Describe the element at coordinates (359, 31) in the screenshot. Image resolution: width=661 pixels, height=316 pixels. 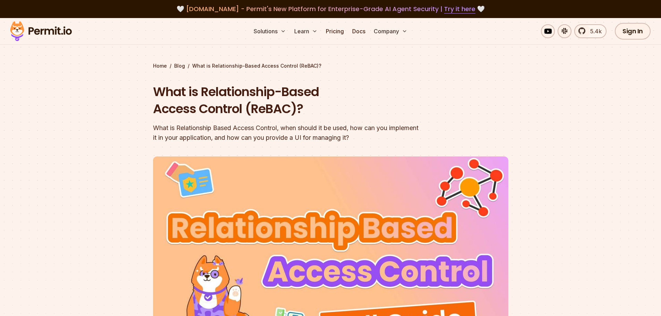
I see `a: Docs` at that location.